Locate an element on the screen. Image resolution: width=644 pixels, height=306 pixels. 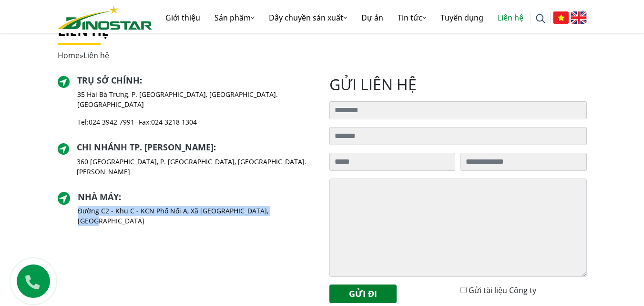
a: Dây chuyền sản xuất is located at coordinates (308, 18).